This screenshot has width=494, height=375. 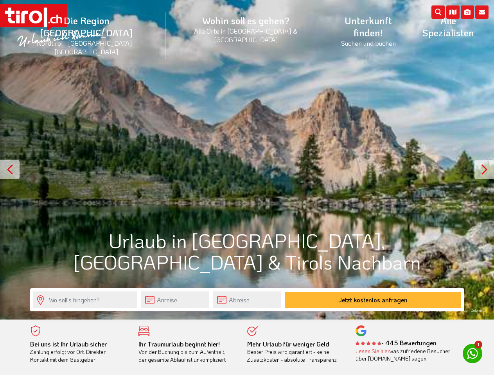 I want to click on input: Anreise, so click(x=175, y=300).